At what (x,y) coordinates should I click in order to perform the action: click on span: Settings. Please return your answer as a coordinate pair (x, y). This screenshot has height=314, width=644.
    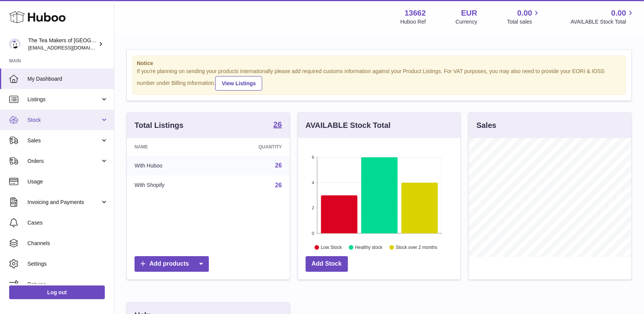
    Looking at the image, I should click on (68, 264).